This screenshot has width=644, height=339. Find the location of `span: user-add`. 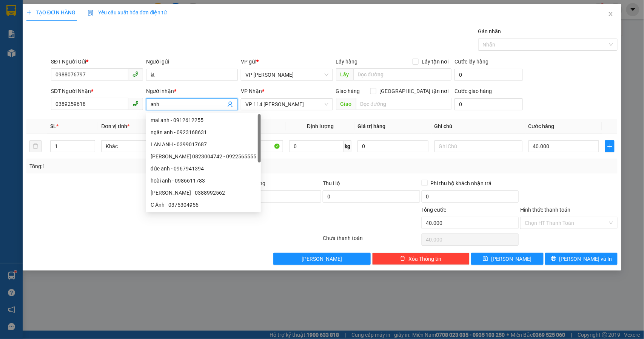

span: user-add is located at coordinates (231, 104).